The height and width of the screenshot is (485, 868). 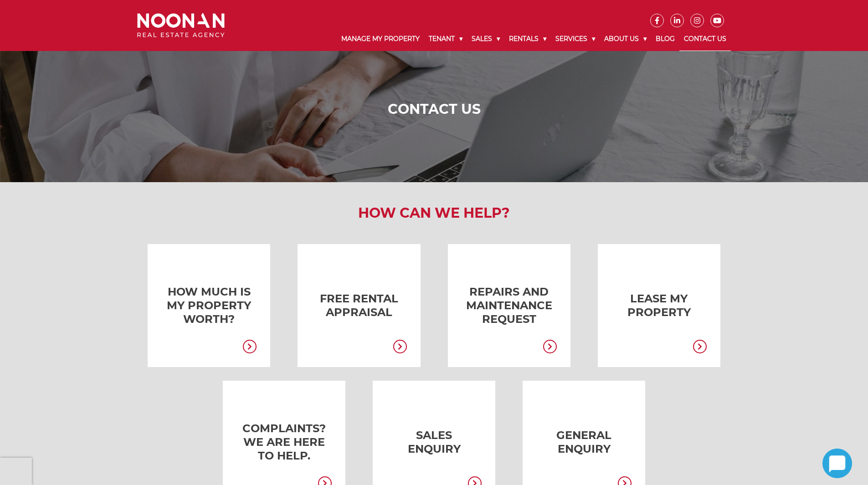 I want to click on a: Services, so click(x=575, y=39).